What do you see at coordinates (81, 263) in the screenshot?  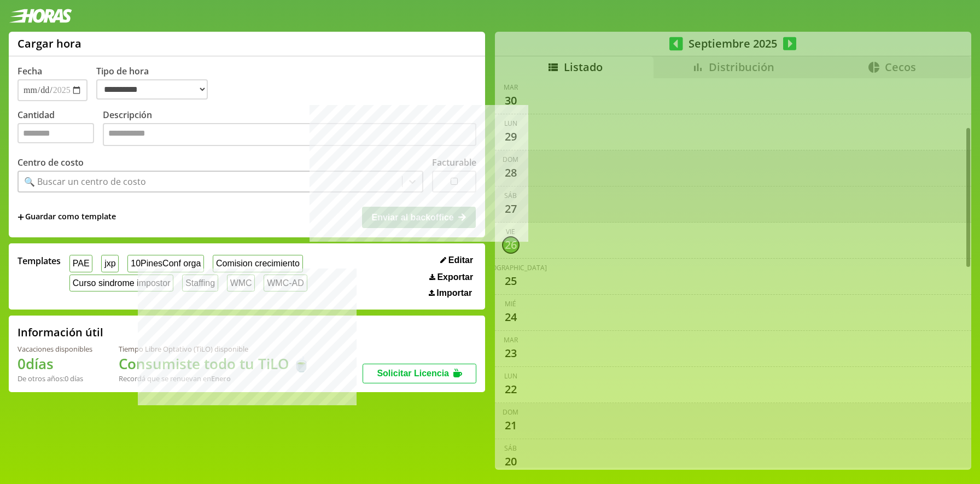 I see `button: PAE` at bounding box center [81, 263].